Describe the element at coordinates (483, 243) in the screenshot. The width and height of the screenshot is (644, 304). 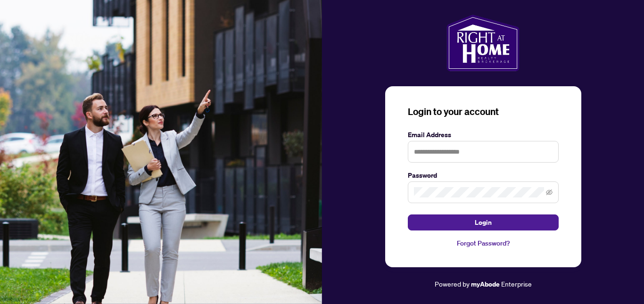
I see `a: Forgot Password?` at that location.